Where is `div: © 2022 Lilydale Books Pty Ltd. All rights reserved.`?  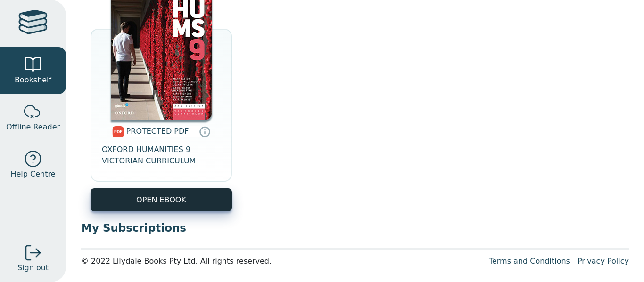 div: © 2022 Lilydale Books Pty Ltd. All rights reserved. is located at coordinates (281, 262).